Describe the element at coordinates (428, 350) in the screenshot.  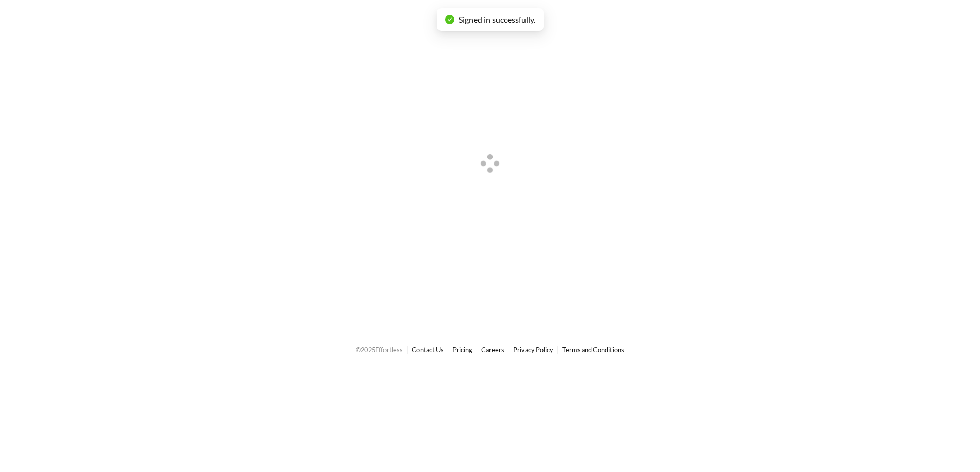
I see `a: Contact Us` at that location.